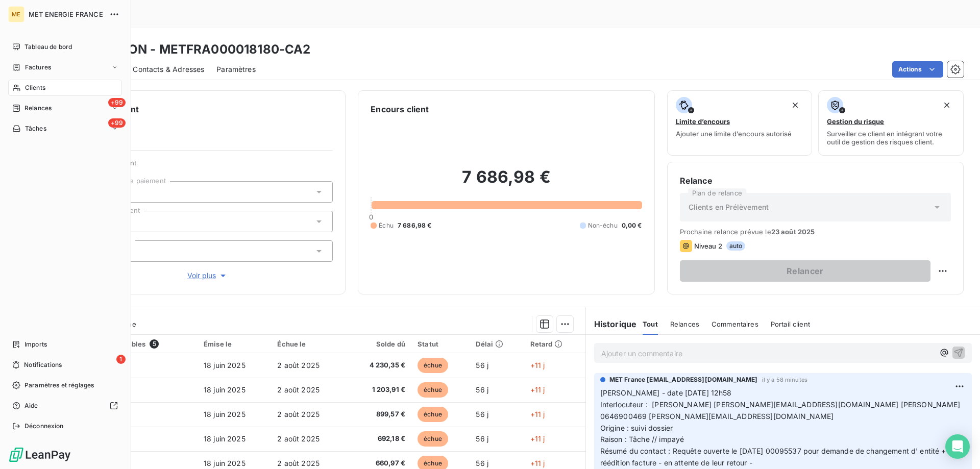 Image resolution: width=980 pixels, height=469 pixels. I want to click on span: il y a 58 minutes, so click(785, 380).